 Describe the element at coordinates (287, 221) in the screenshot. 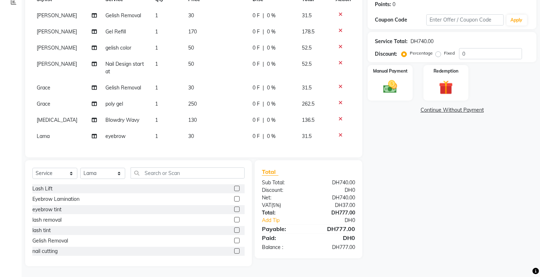

I see `a: Add Tip` at that location.